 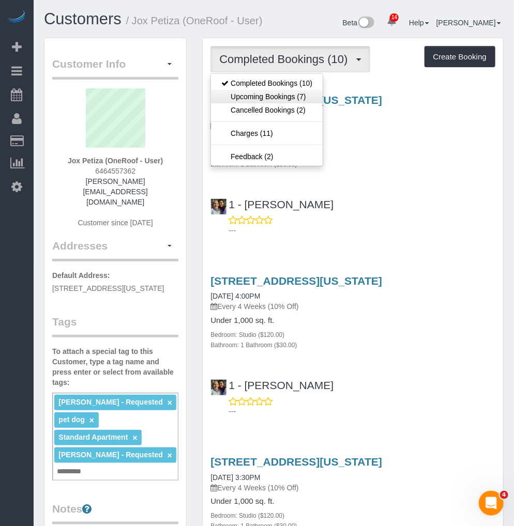 What do you see at coordinates (460, 57) in the screenshot?
I see `button: Create Booking` at bounding box center [460, 57].